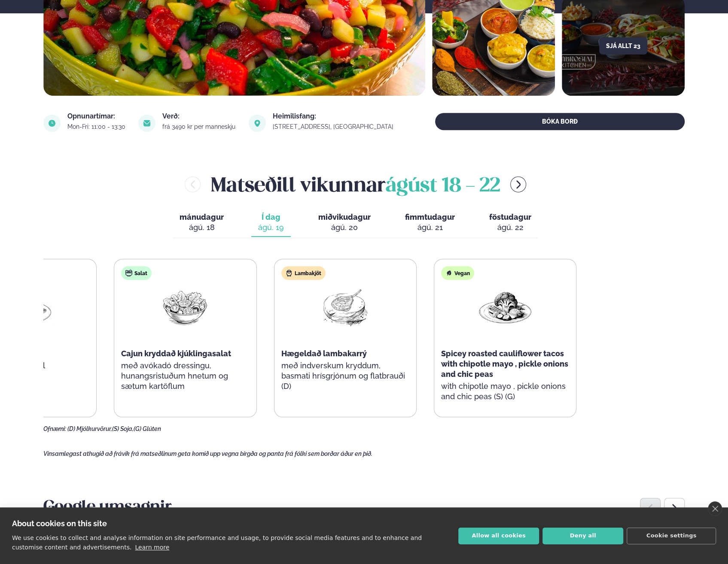 The image size is (728, 564). Describe the element at coordinates (123, 429) in the screenshot. I see `span: (S) Soja,` at that location.